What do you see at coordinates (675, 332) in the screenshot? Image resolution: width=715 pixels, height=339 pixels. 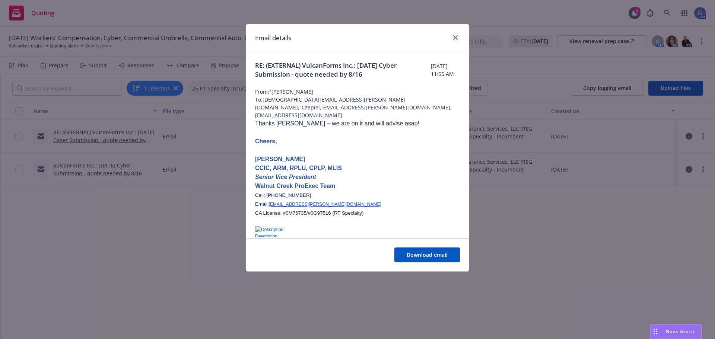 I see `button: Nova Assist` at bounding box center [675, 332].